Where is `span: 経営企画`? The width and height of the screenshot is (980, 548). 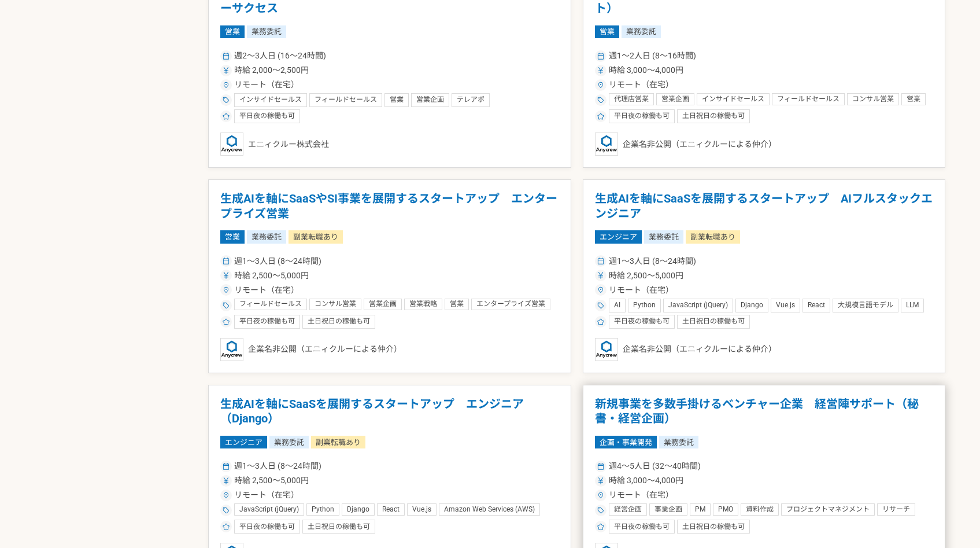
span: 経営企画 is located at coordinates (628, 510).